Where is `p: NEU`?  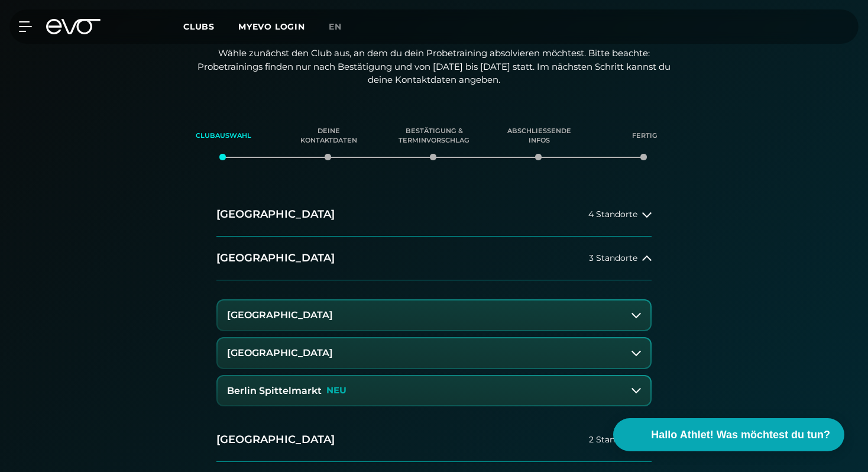
p: NEU is located at coordinates (337, 390).